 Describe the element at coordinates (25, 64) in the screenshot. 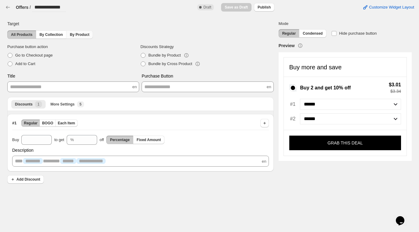

I see `span: Add to Cart` at that location.